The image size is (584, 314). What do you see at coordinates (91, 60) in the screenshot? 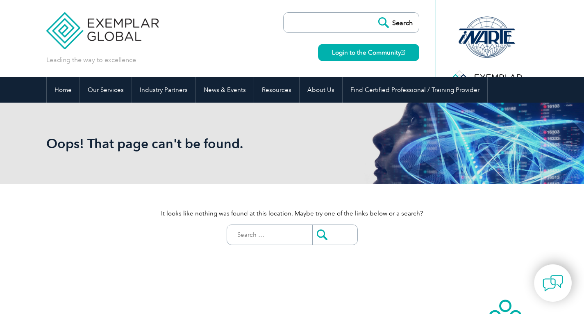
I see `p: Leading the way to excellence` at bounding box center [91, 60].